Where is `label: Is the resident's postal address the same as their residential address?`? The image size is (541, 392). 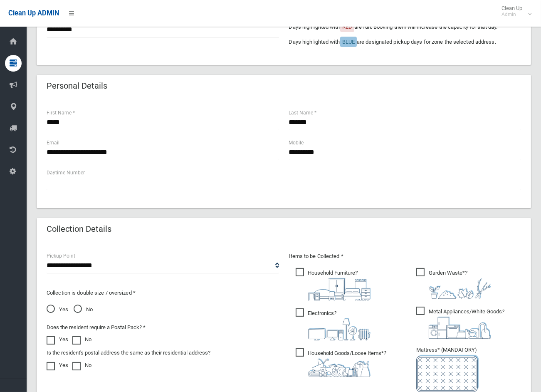 label: Is the resident's postal address the same as their residential address? is located at coordinates (128, 353).